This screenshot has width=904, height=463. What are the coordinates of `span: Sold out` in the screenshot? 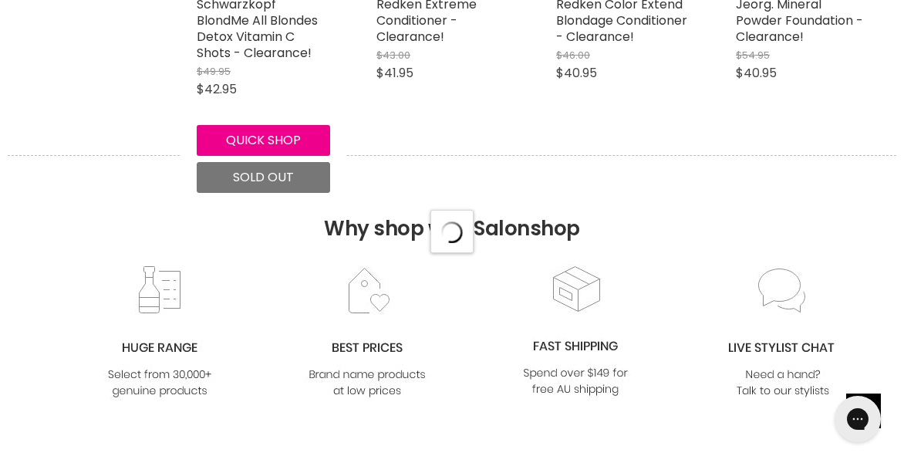 It's located at (263, 177).